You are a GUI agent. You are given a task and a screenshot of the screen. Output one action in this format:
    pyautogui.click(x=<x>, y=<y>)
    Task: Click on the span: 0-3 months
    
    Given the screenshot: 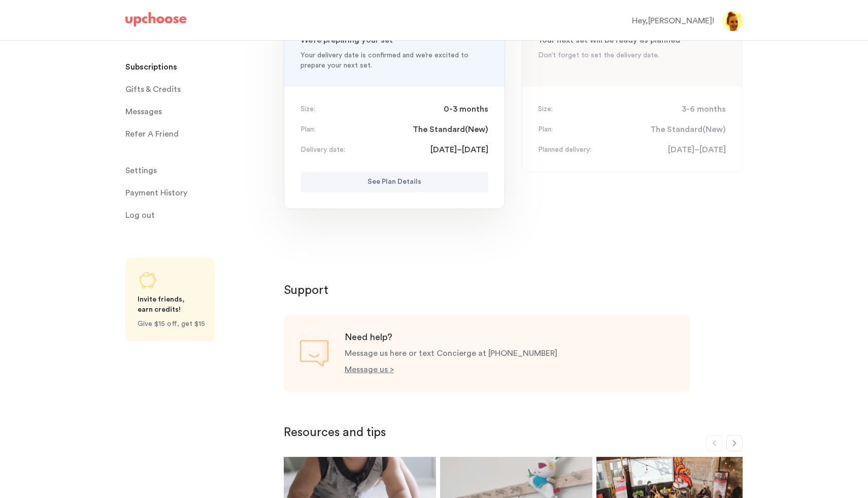 What is the action you would take?
    pyautogui.click(x=466, y=109)
    